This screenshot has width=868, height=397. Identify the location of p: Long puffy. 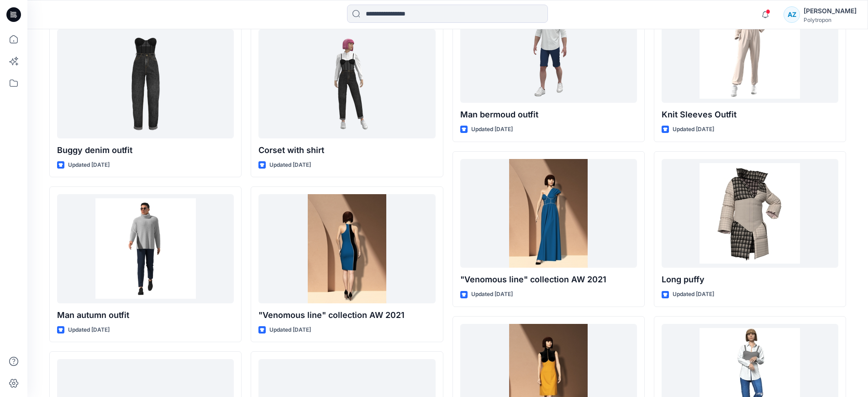
(750, 279).